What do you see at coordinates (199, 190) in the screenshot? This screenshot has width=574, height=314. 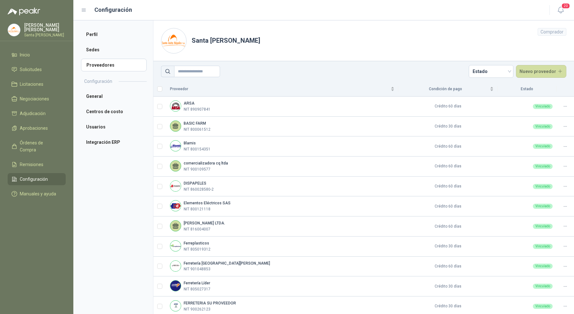 I see `p: NIT 860028580-2` at bounding box center [199, 190].